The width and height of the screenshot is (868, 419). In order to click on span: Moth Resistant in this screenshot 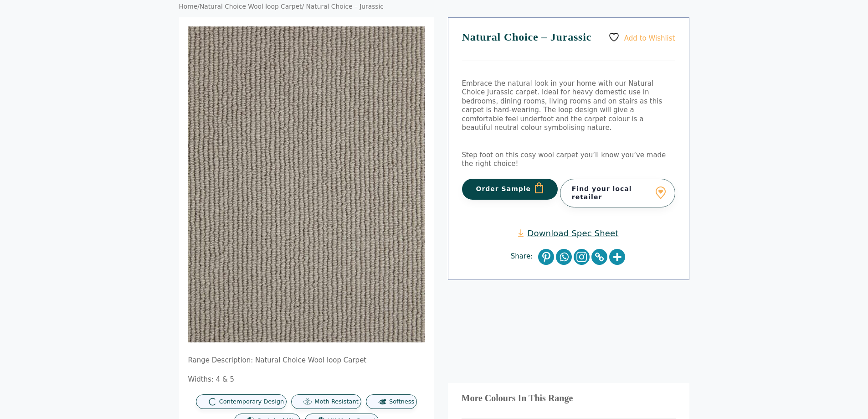, I will do `click(337, 401)`.